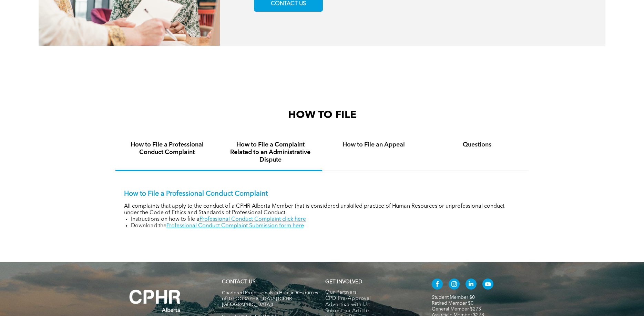  Describe the element at coordinates (167, 148) in the screenshot. I see `h4: How to File a Professional Conduct Complaint` at that location.